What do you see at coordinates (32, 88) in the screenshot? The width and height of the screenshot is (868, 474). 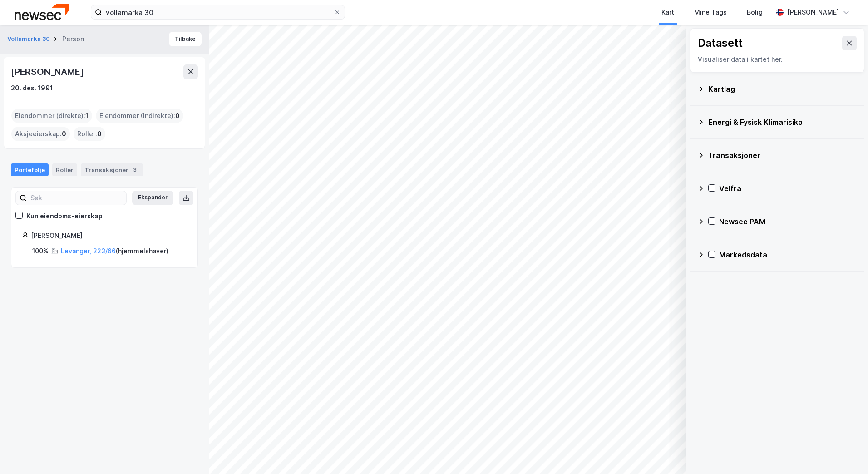 I see `div: 20. des. 1991` at bounding box center [32, 88].